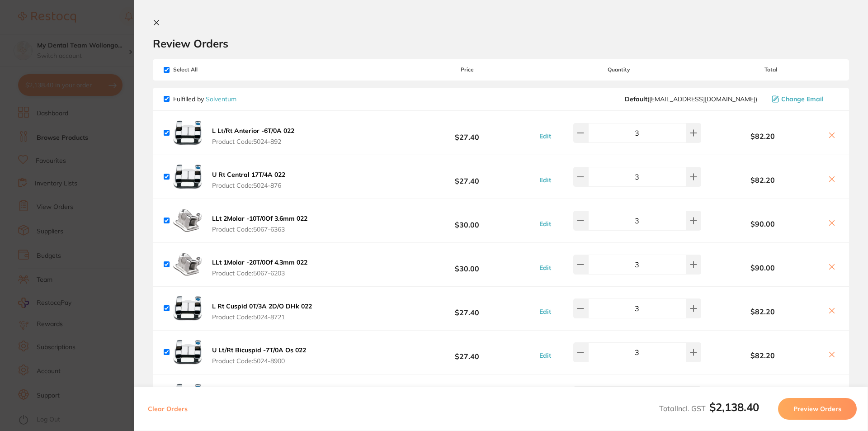 The height and width of the screenshot is (431, 868). Describe the element at coordinates (259, 361) in the screenshot. I see `span: Product Code: 5024-8900` at that location.